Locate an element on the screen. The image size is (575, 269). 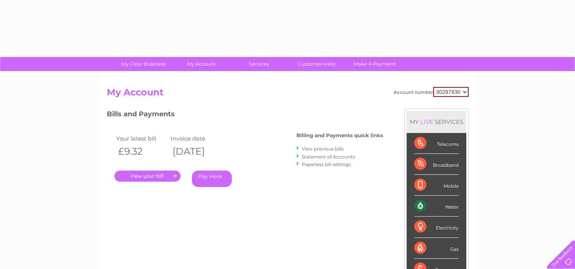
a: Services is located at coordinates (259, 64).